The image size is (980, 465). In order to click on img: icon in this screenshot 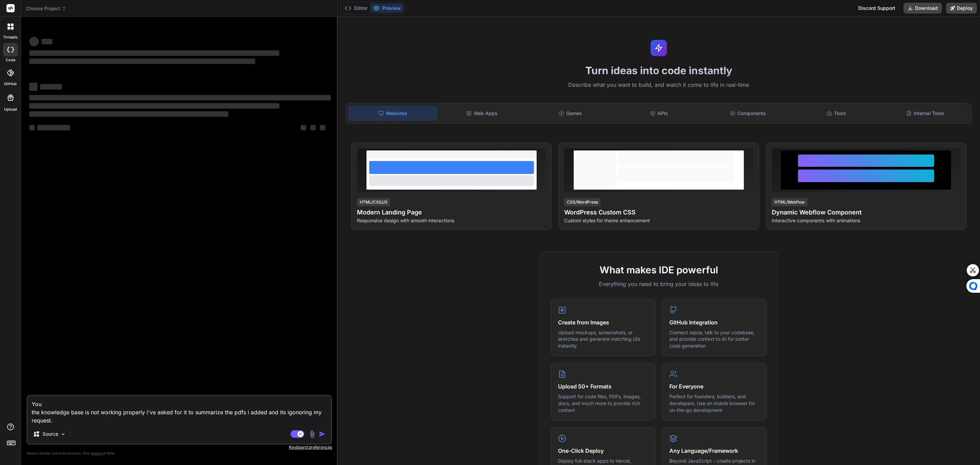, I will do `click(322, 434)`.